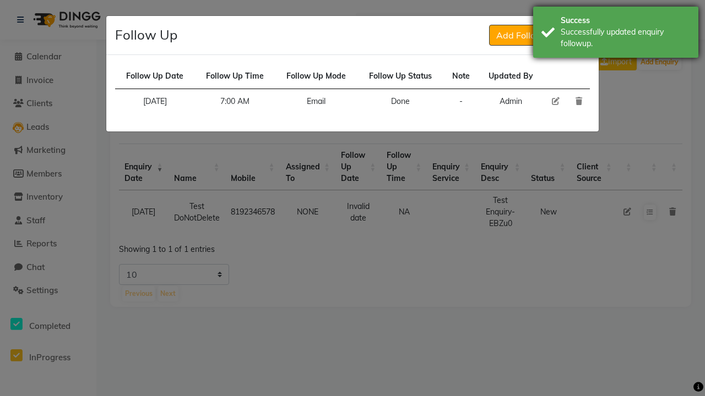 Image resolution: width=705 pixels, height=396 pixels. What do you see at coordinates (400, 102) in the screenshot?
I see `td: Done` at bounding box center [400, 102].